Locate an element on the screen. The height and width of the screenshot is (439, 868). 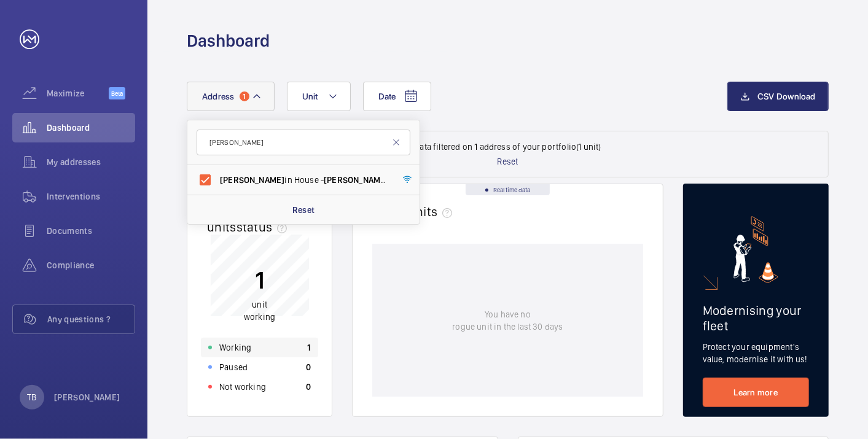
span: working is located at coordinates (260, 318).